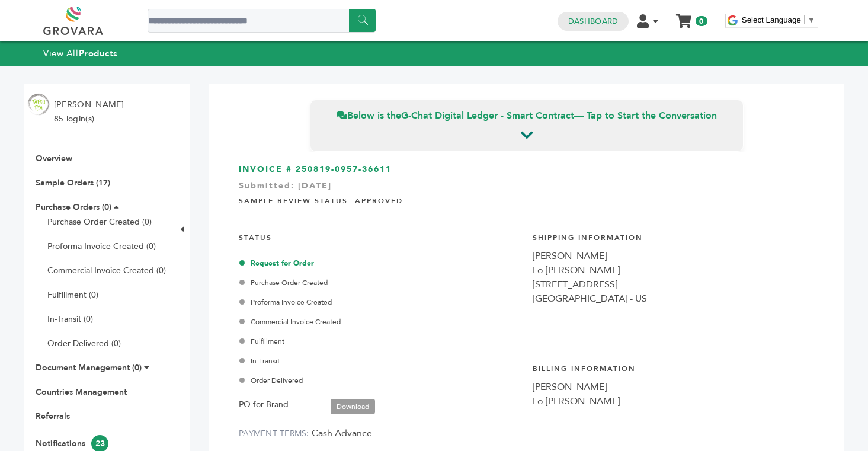 The image size is (868, 451). I want to click on a: Referrals, so click(53, 416).